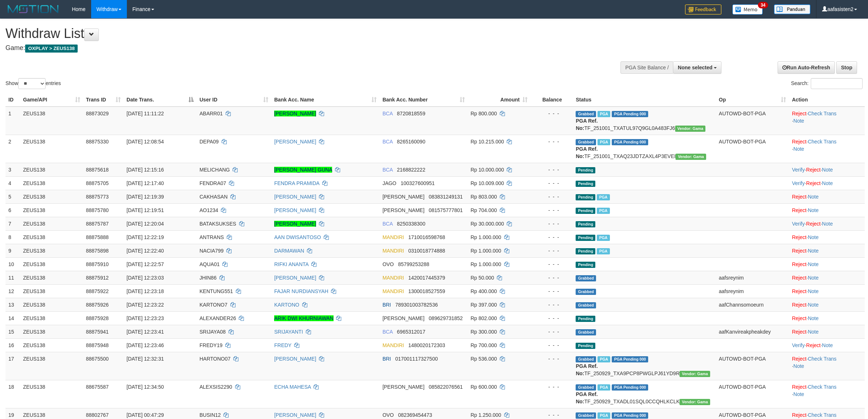  What do you see at coordinates (792, 9) in the screenshot?
I see `img: panduan.png` at bounding box center [792, 9].